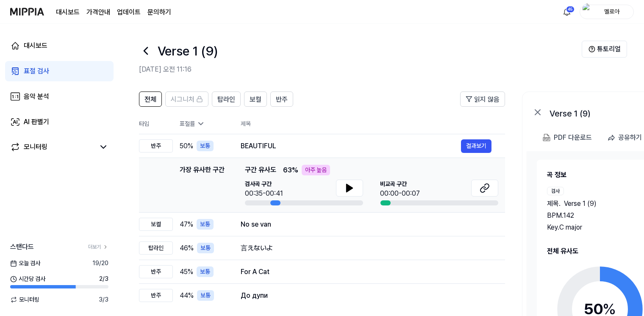  I want to click on span: 2 / 3, so click(104, 279).